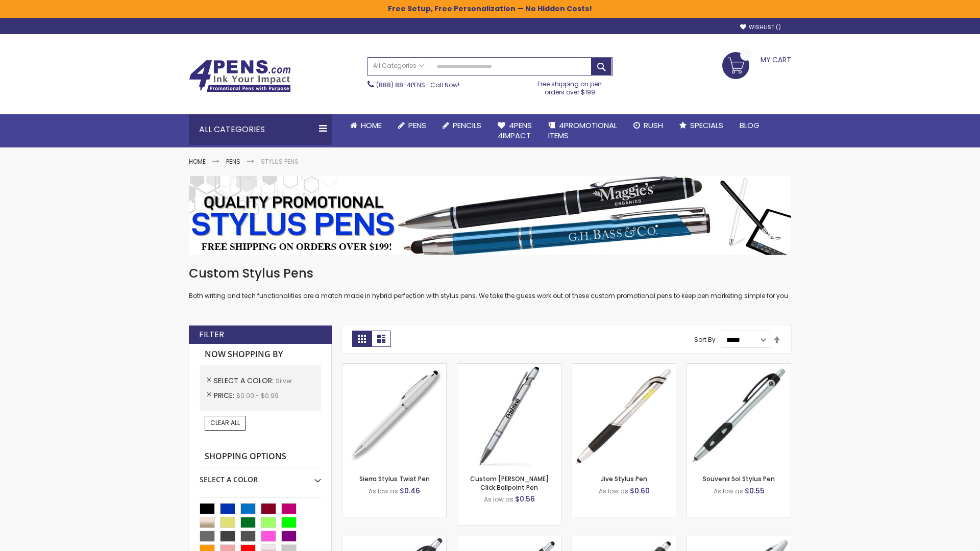 The image size is (980, 551). What do you see at coordinates (738, 478) in the screenshot?
I see `a: Souvenir Sol Stylus Pen` at bounding box center [738, 478].